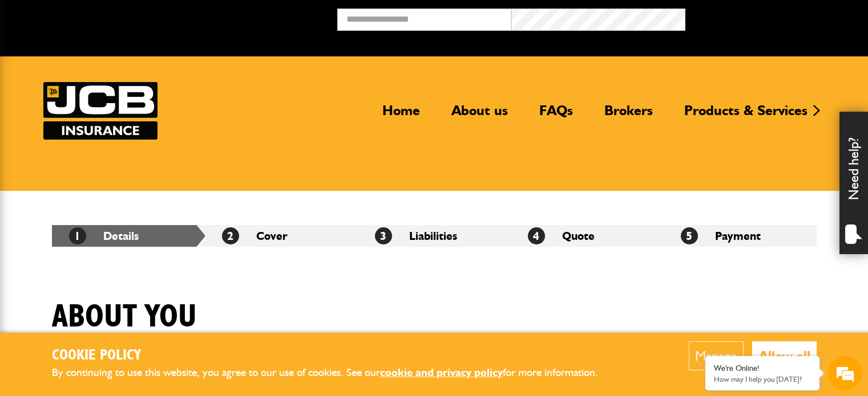  Describe the element at coordinates (230, 236) in the screenshot. I see `span: 2` at that location.